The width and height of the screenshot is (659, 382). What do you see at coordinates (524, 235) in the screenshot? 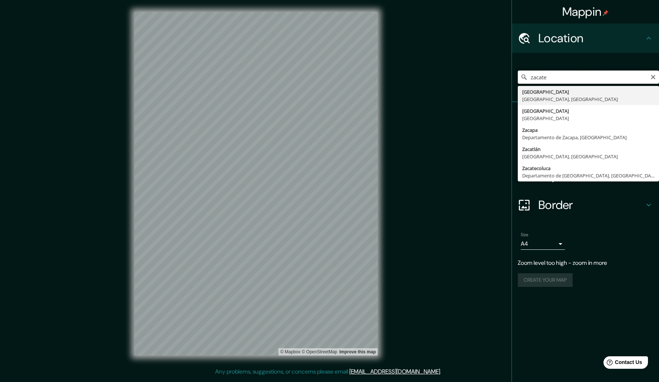
I see `label: Size` at bounding box center [524, 235].